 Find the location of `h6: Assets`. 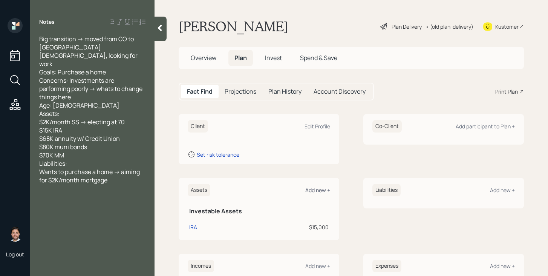

h6: Assets is located at coordinates (199, 190).